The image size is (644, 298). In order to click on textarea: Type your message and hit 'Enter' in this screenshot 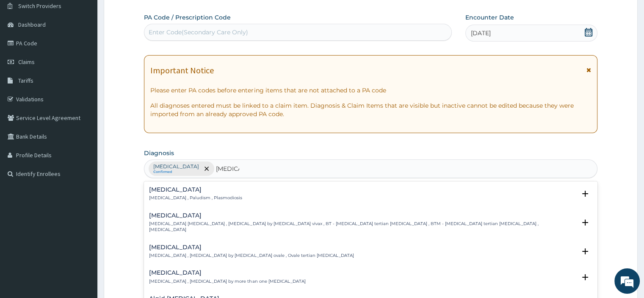, I will do `click(83, 219)`.